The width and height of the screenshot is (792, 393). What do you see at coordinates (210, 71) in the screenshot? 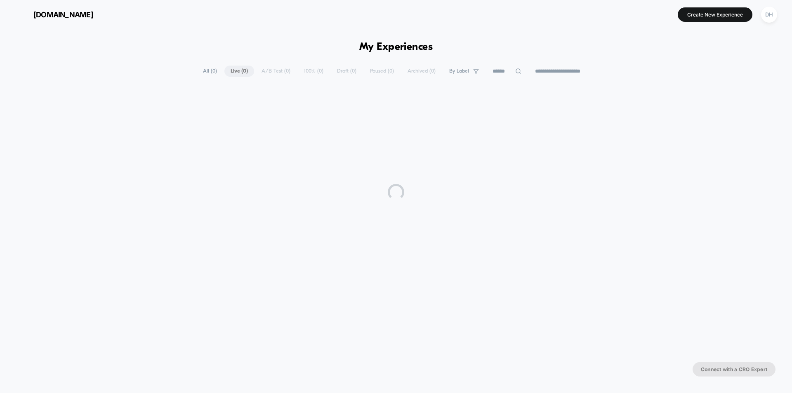
I see `span: All ( 0 )` at bounding box center [210, 71].